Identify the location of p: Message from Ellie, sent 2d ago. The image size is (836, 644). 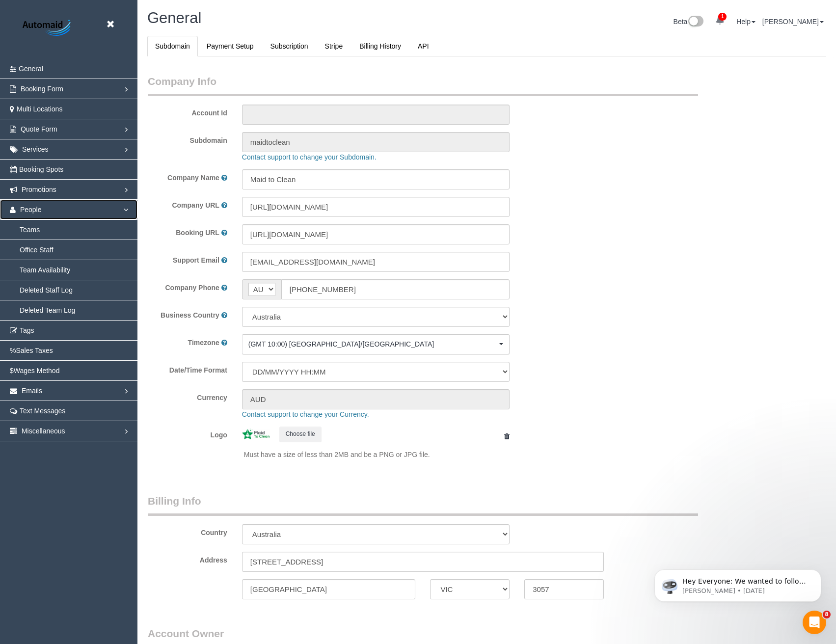
(106, 42).